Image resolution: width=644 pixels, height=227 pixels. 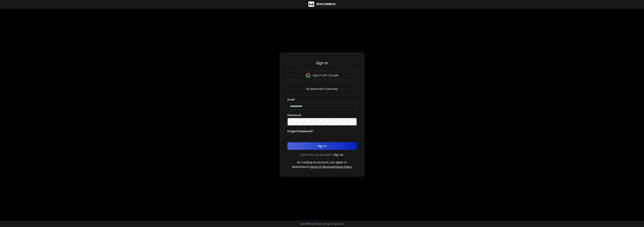 What do you see at coordinates (317, 155) in the screenshot?
I see `p: Don't have an account?` at bounding box center [317, 155].